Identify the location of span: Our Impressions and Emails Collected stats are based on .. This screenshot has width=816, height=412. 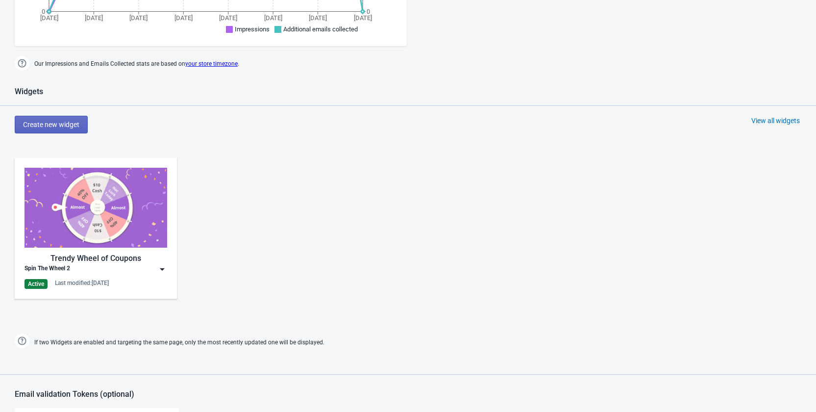
(137, 64).